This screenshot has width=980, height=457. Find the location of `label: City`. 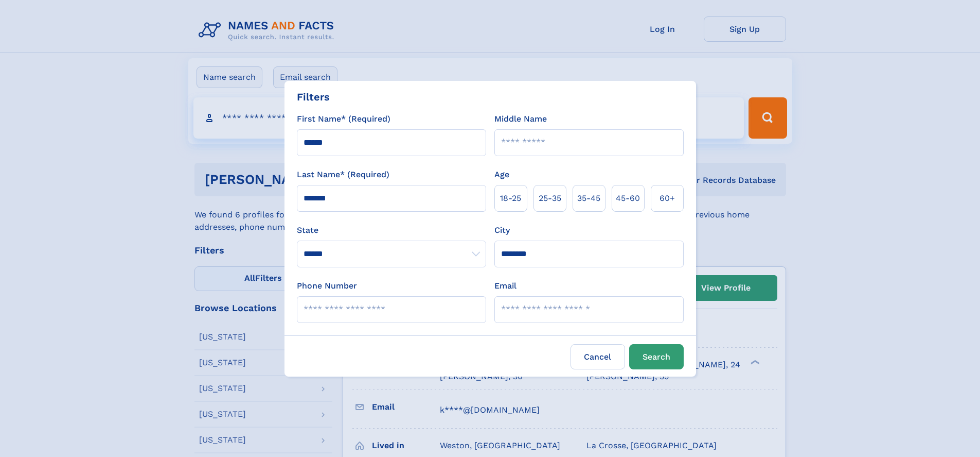

label: City is located at coordinates (502, 230).